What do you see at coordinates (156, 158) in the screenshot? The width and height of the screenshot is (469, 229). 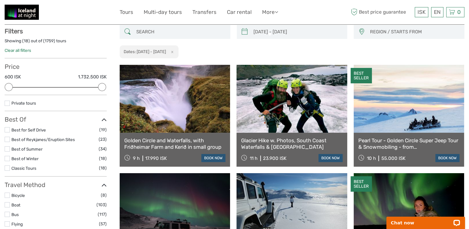 I see `div: 17.990 ISK` at bounding box center [156, 158].